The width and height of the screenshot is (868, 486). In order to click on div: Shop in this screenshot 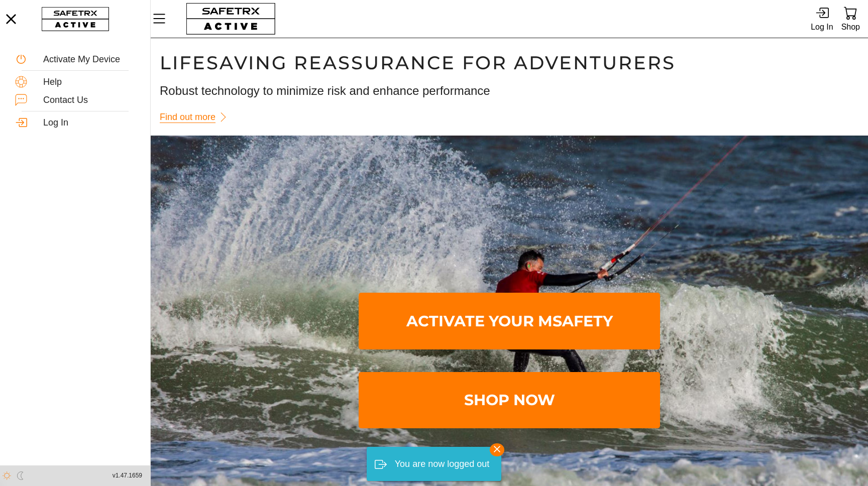, I will do `click(851, 27)`.